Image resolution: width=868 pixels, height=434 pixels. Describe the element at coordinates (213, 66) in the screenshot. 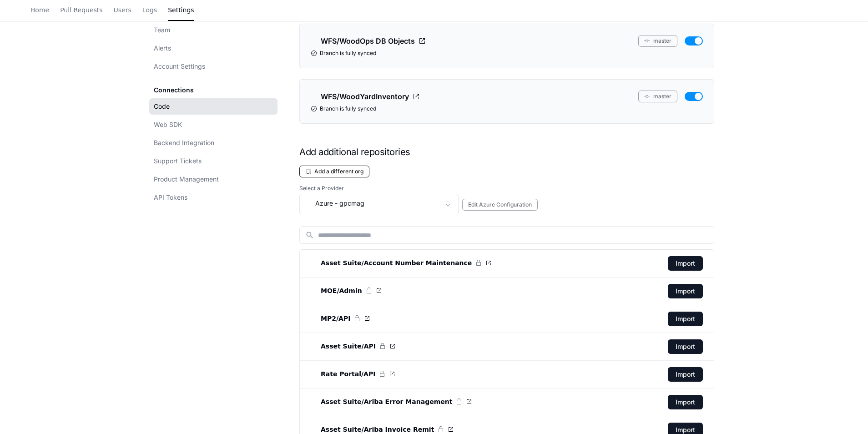

I see `a: Account Settings` at that location.